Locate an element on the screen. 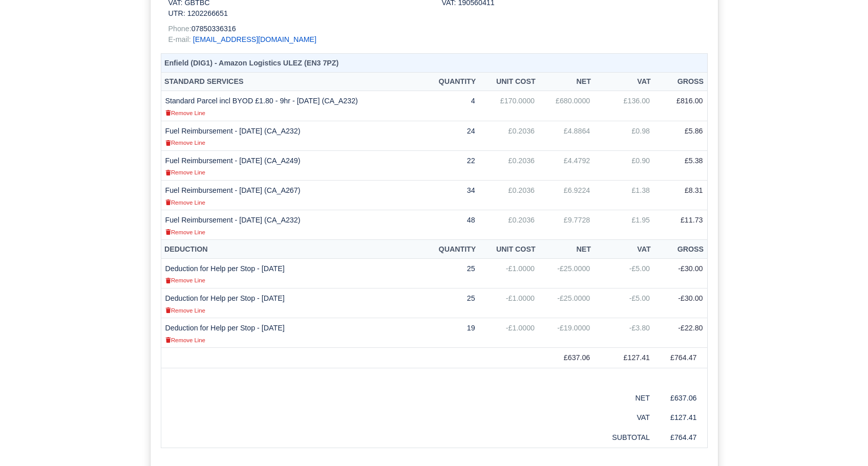 The width and height of the screenshot is (868, 466). td: 4 is located at coordinates (451, 106).